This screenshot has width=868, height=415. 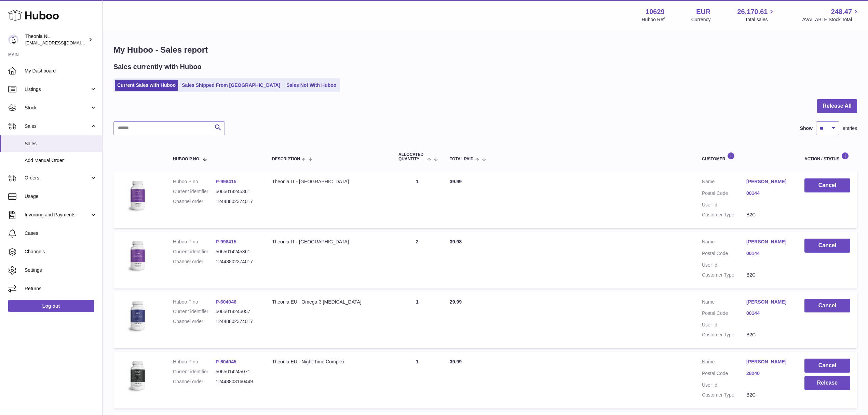 What do you see at coordinates (57, 178) in the screenshot?
I see `span: Orders` at bounding box center [57, 178].